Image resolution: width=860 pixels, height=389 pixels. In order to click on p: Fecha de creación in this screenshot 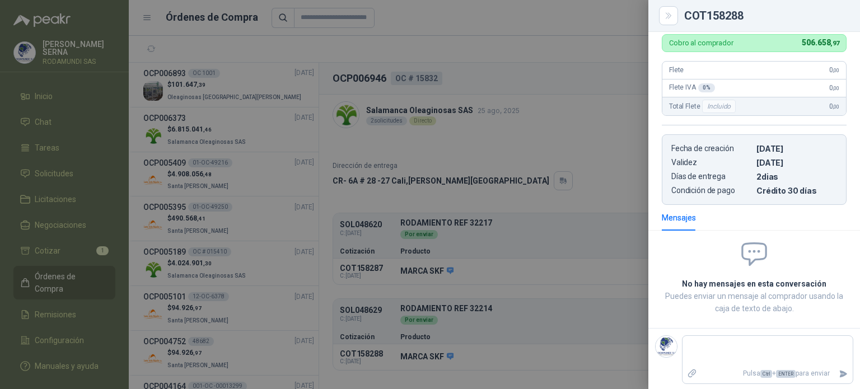, I will do `click(712, 148)`.